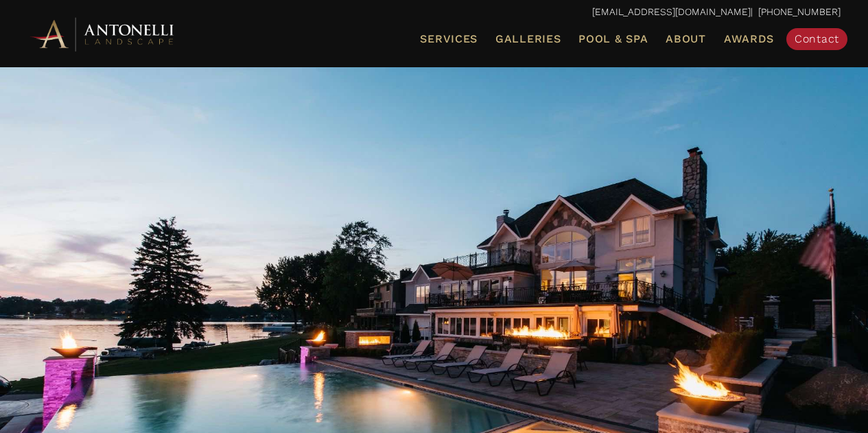  What do you see at coordinates (449, 39) in the screenshot?
I see `a: Services` at bounding box center [449, 39].